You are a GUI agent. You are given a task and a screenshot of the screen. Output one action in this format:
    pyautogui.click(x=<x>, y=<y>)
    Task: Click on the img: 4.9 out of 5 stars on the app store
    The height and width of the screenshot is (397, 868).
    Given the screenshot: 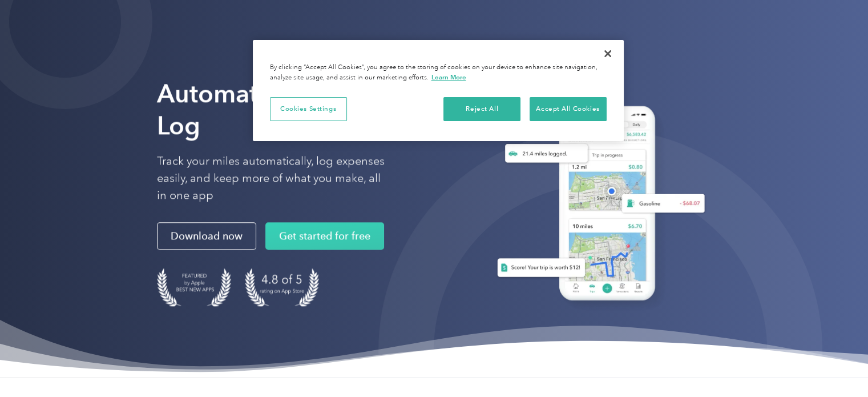 What is the action you would take?
    pyautogui.click(x=282, y=286)
    